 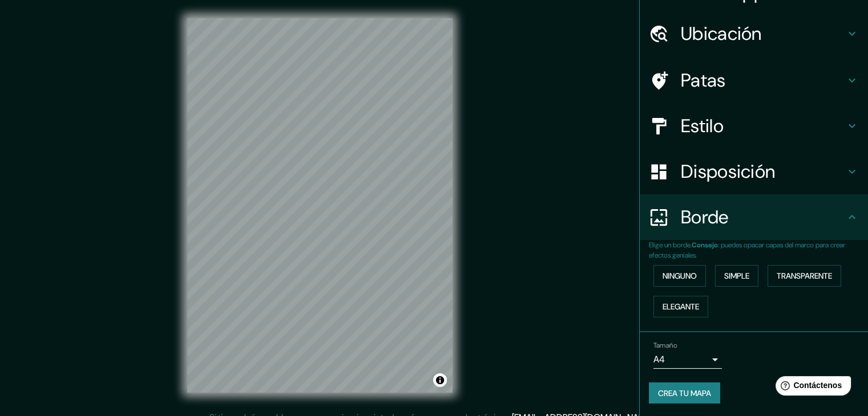 I want to click on font: Crea tu mapa, so click(x=684, y=393).